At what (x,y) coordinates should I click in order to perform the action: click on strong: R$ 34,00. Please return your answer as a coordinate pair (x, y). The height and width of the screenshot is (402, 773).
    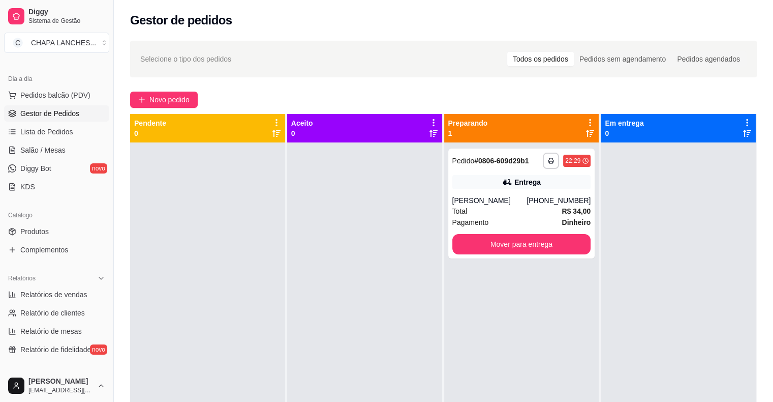
    Looking at the image, I should click on (576, 211).